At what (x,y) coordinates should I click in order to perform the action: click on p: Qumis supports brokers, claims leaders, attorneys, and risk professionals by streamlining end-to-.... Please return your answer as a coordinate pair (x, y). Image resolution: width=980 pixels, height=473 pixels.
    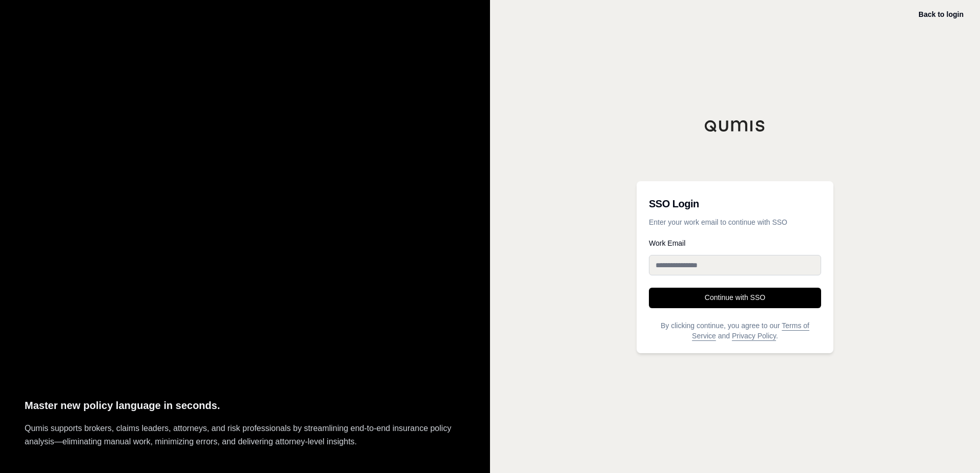
    Looking at the image, I should click on (245, 435).